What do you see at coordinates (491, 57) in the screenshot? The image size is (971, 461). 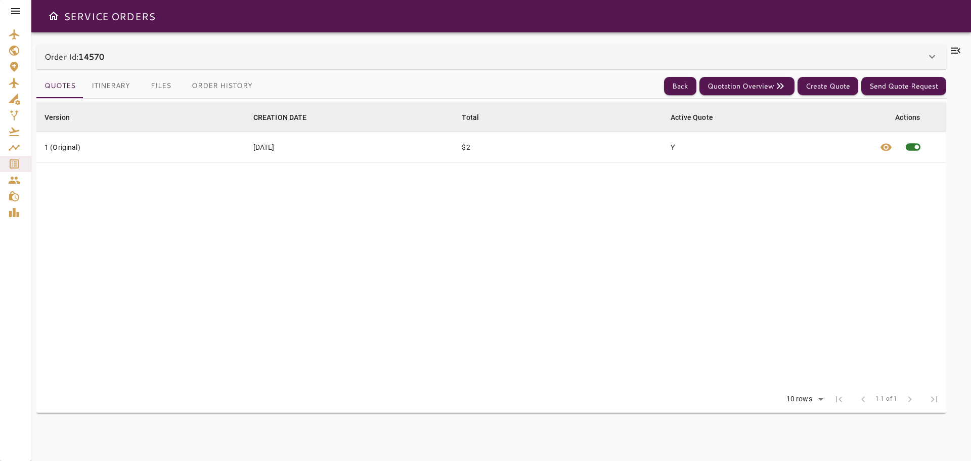 I see `div: Order Id:14570` at bounding box center [491, 57].